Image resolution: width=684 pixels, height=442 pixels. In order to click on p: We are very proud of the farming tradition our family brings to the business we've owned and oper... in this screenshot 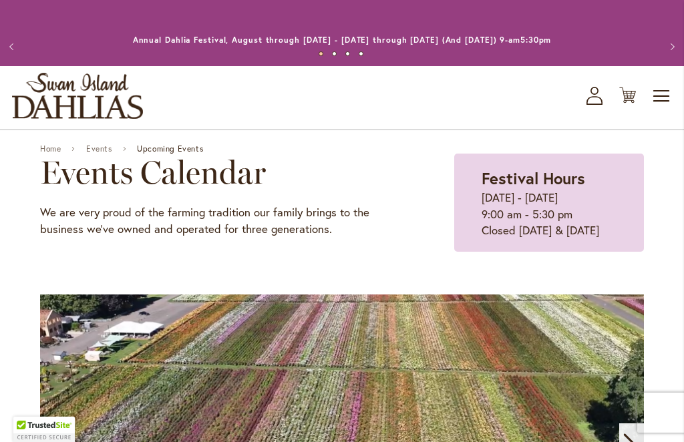, I will do `click(214, 220)`.